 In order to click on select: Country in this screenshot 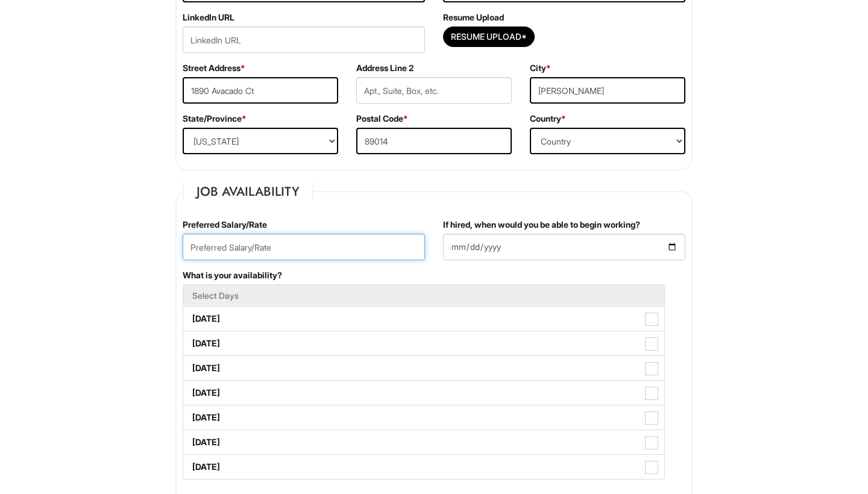, I will do `click(607, 141)`.